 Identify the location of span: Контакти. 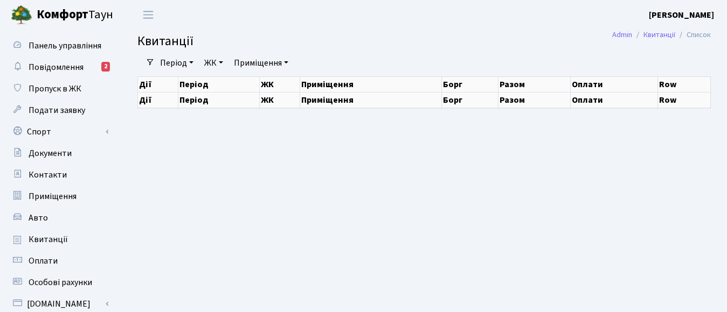
(47, 175).